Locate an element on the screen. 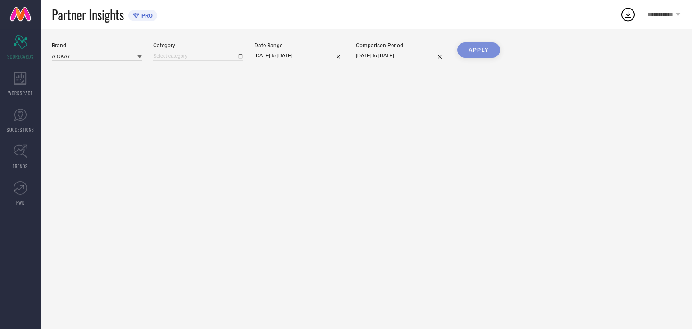 This screenshot has height=329, width=692. span: Partner Insights is located at coordinates (88, 14).